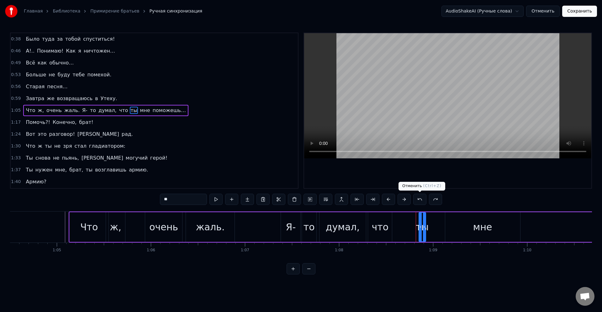  I want to click on span: Всё, so click(30, 63).